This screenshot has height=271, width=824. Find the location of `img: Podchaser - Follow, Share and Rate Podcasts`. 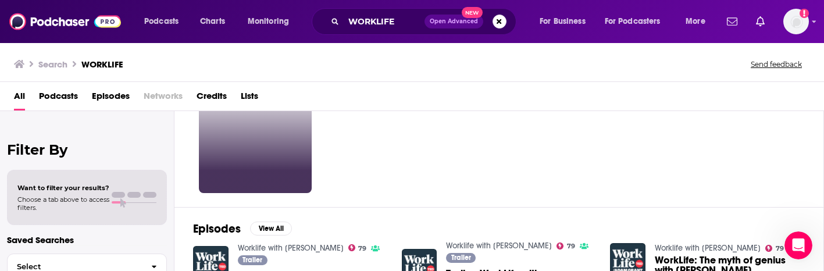

img: Podchaser - Follow, Share and Rate Podcasts is located at coordinates (65, 22).